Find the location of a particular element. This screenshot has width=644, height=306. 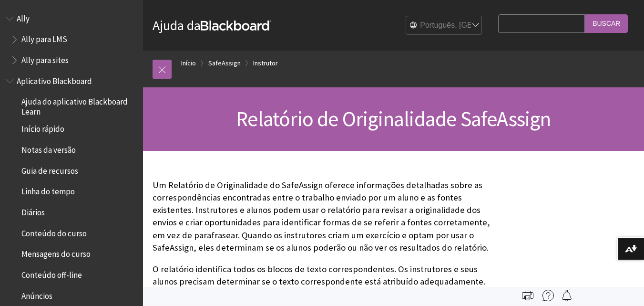

span: Relatório de Originalidade SafeAssign is located at coordinates (393, 118).